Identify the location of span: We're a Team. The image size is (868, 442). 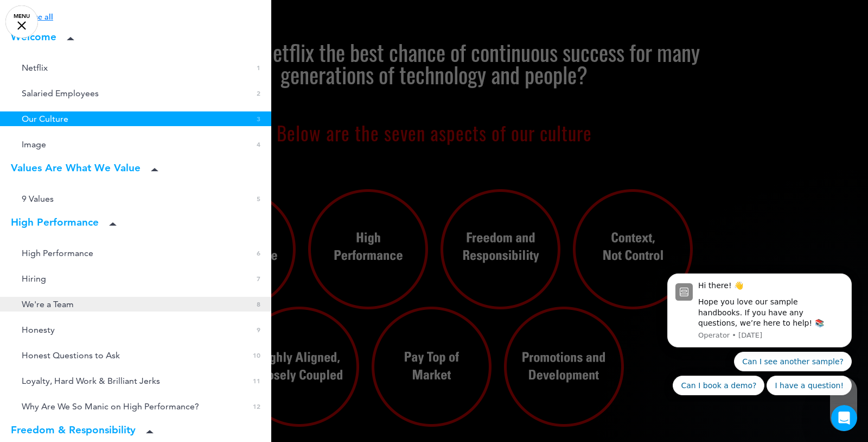
(48, 304).